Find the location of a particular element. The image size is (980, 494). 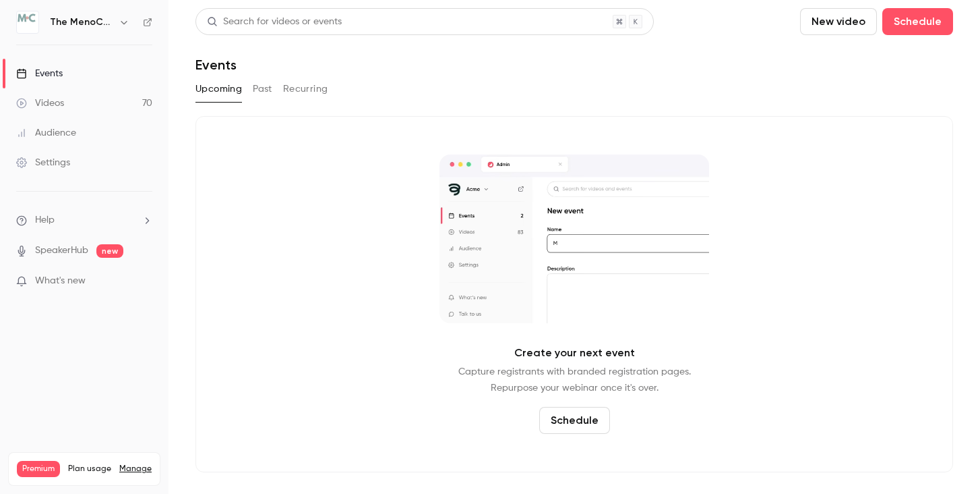

div: Audience is located at coordinates (46, 133).